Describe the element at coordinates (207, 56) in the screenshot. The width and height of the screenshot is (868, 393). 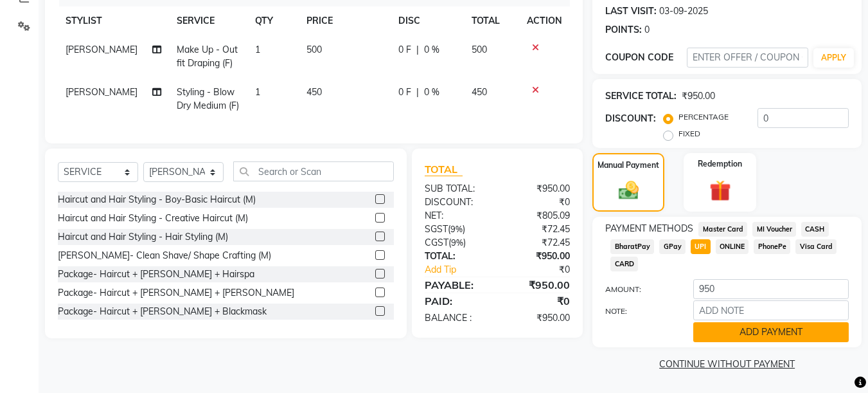
I see `span: Make Up - Outfit Draping (F)` at that location.